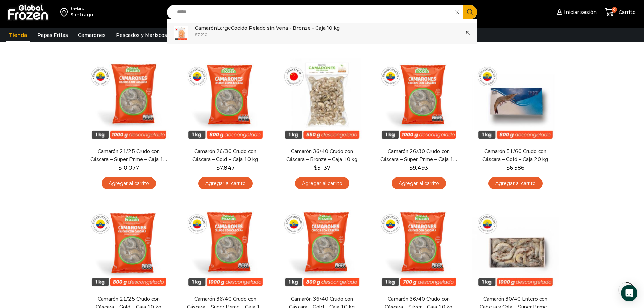 The width and height of the screenshot is (644, 308). What do you see at coordinates (620, 12) in the screenshot?
I see `a: 0 Carrito` at bounding box center [620, 12].